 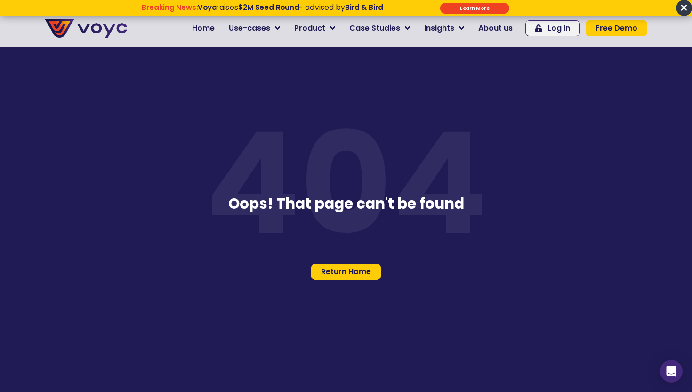 What do you see at coordinates (346, 272) in the screenshot?
I see `a: Return Home` at bounding box center [346, 272].